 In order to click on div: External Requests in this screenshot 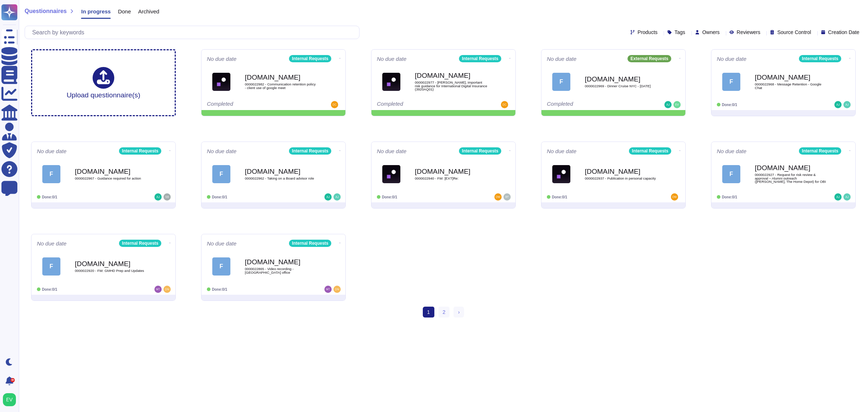, I will do `click(649, 59)`.